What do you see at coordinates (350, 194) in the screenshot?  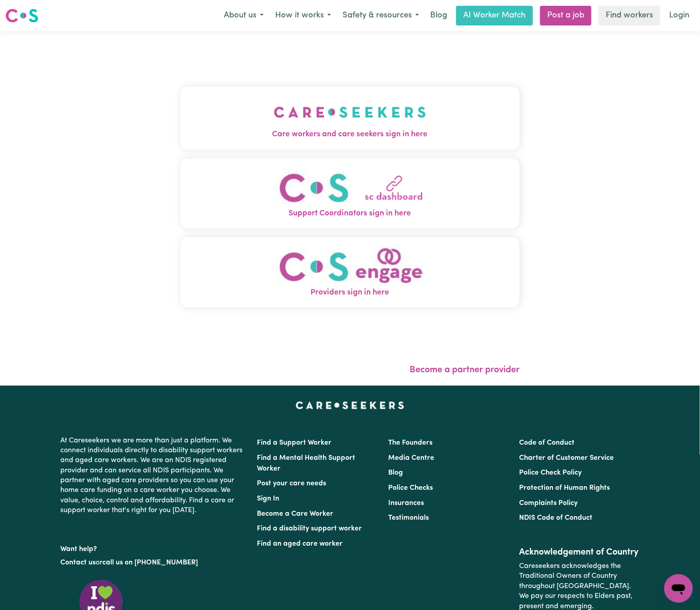 I see `button: Support Coordinators sign in here` at bounding box center [350, 194].